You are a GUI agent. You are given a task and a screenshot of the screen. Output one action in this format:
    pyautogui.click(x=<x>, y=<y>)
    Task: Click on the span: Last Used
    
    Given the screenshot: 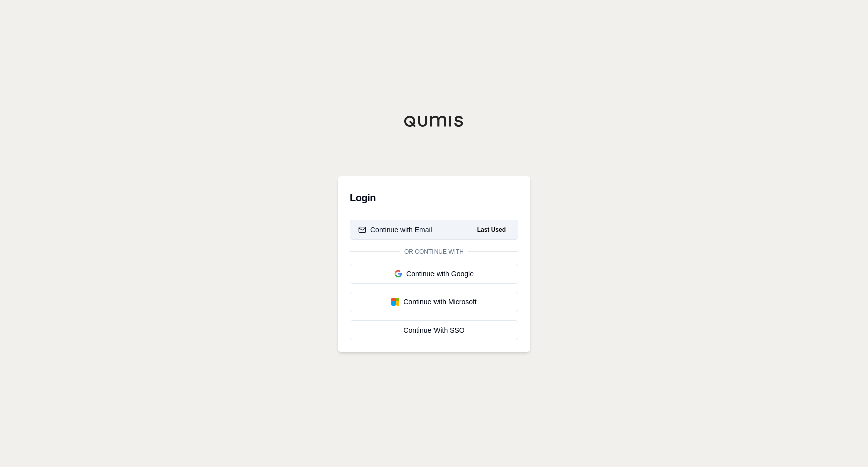 What is the action you would take?
    pyautogui.click(x=491, y=230)
    